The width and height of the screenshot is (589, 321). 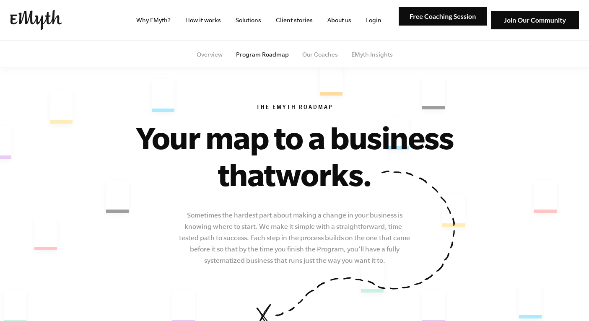 I want to click on img: EMyth, so click(x=36, y=20).